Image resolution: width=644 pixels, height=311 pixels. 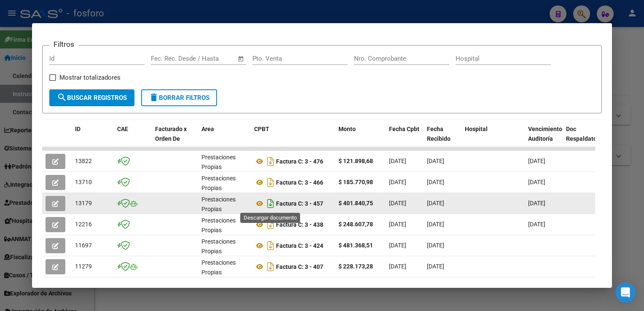 What do you see at coordinates (84, 245) in the screenshot?
I see `span: 11697` at bounding box center [84, 245].